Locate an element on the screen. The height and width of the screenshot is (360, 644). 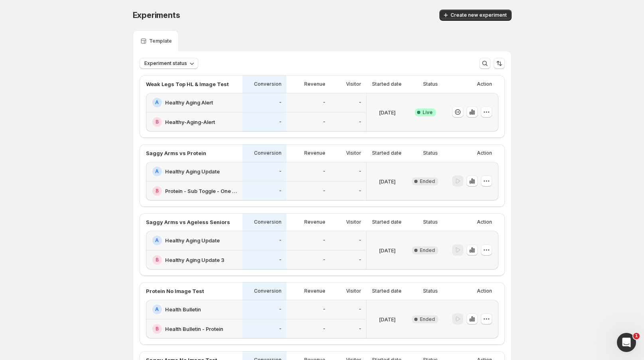
button: Create new experiment is located at coordinates (475, 15).